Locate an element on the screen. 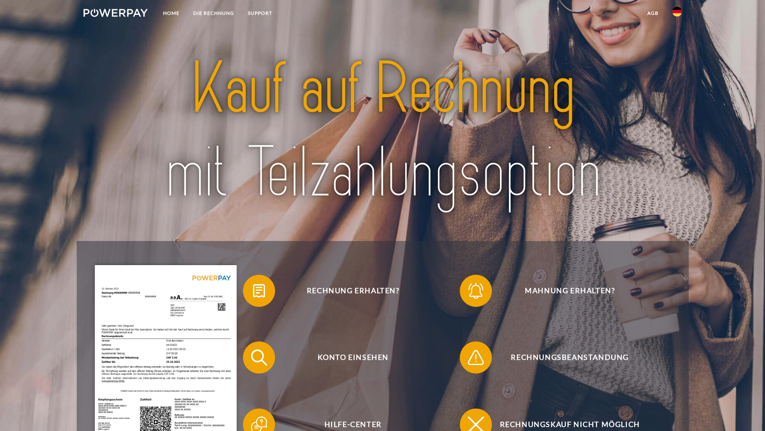 This screenshot has height=431, width=765. button: Rechnung erhalten? is located at coordinates (347, 291).